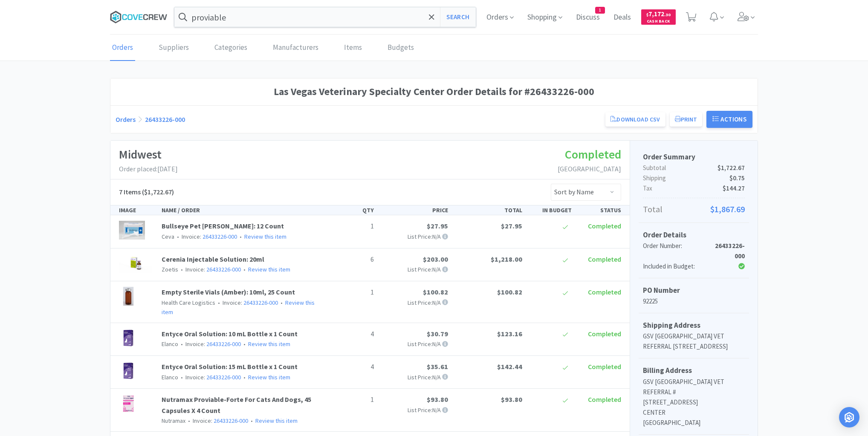 This screenshot has height=436, width=868. I want to click on div: PRICE, so click(414, 210).